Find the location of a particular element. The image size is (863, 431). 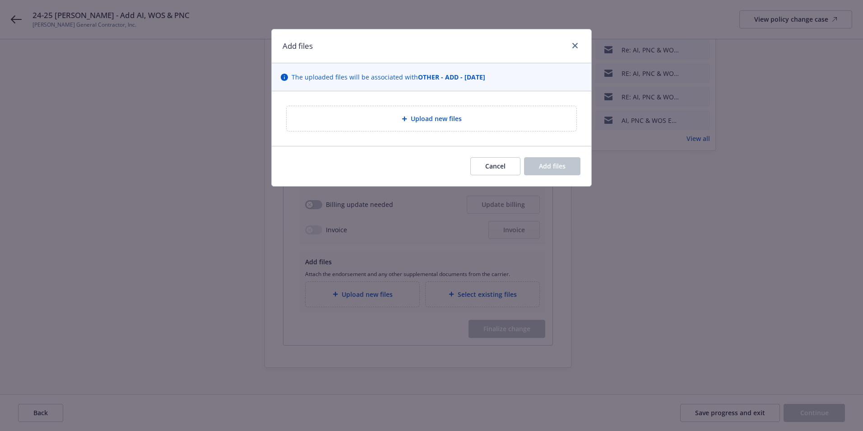

span: Upload new files is located at coordinates (436, 118).